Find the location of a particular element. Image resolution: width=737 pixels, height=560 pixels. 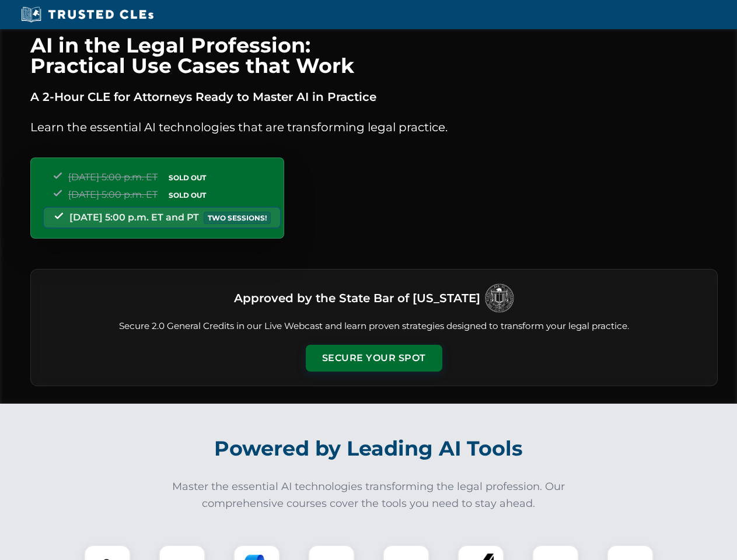

p: Master the essential AI technologies transforming the legal profession. Our comprehensive courses... is located at coordinates (369, 495).